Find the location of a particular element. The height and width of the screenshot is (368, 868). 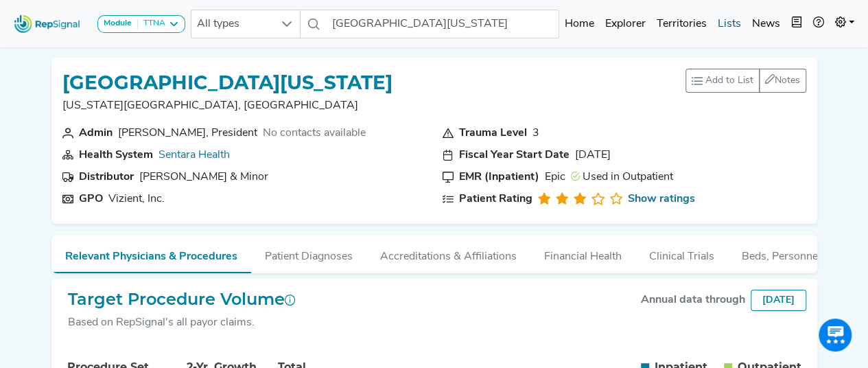

strong: Module is located at coordinates (117, 24).